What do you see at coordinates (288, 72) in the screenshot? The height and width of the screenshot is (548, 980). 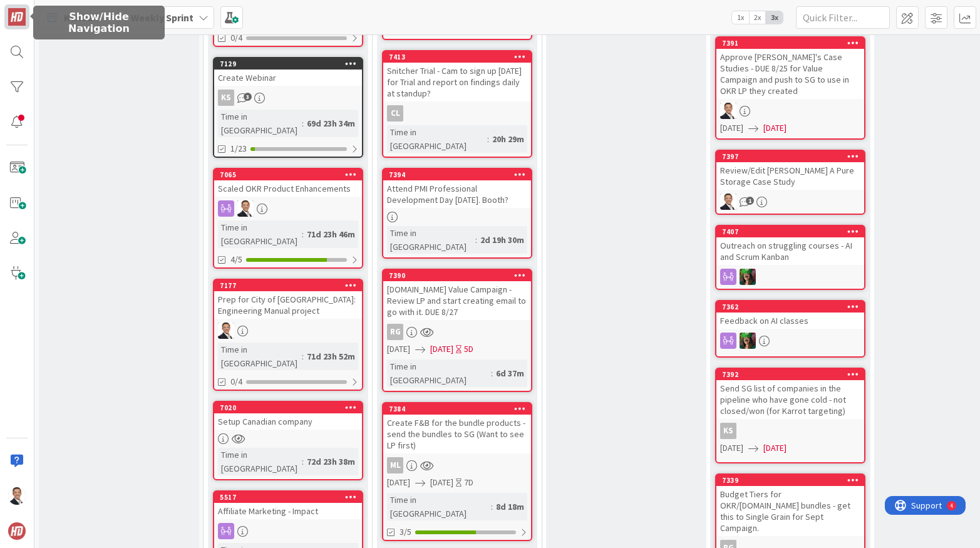 I see `div: 7129Create Webinar` at bounding box center [288, 72].